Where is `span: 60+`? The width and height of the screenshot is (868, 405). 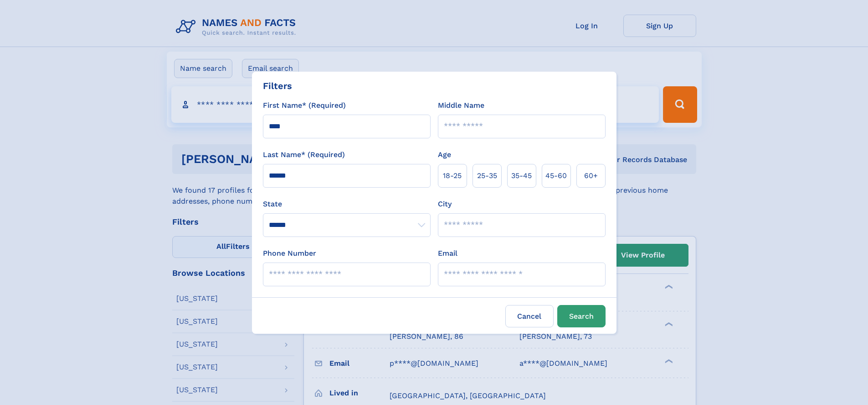 span: 60+ is located at coordinates (591, 175).